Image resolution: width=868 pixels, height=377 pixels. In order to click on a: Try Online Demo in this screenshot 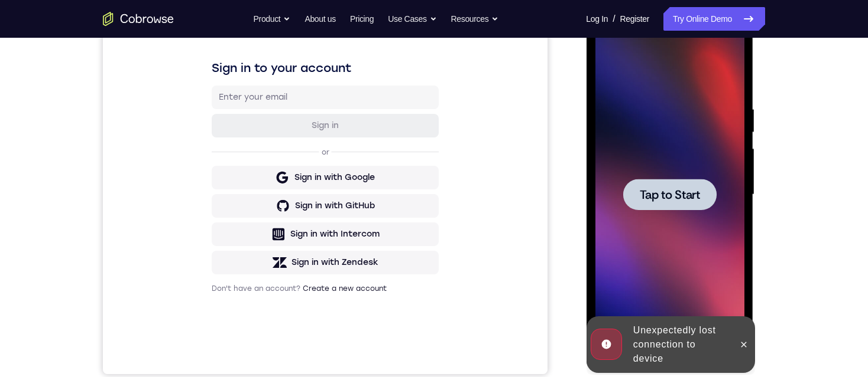, I will do `click(714, 19)`.